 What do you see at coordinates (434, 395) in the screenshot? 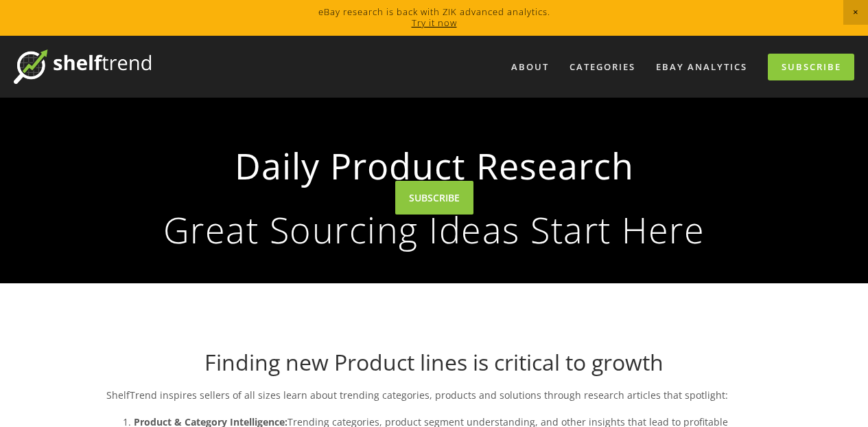
I see `p: ShelfTrend inspires sellers of all sizes learn about trending categories, products and solutions ...` at bounding box center [434, 395].